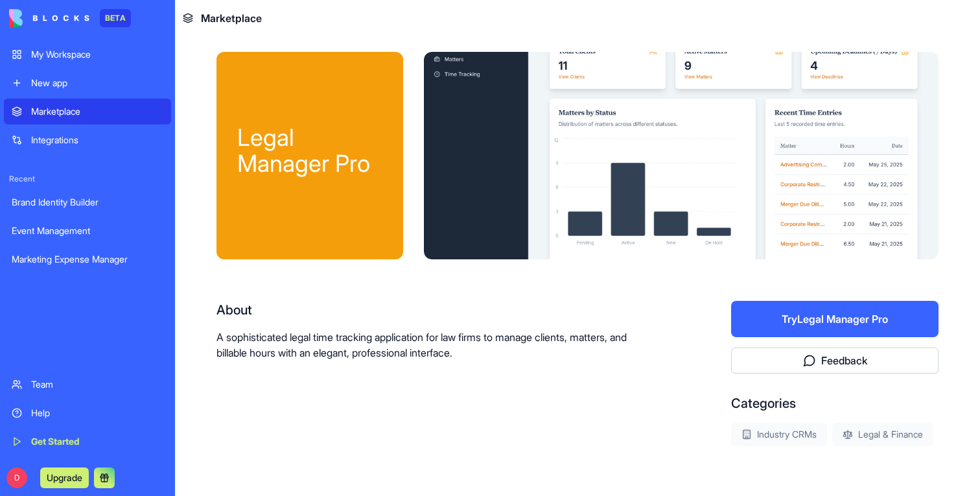 This screenshot has height=496, width=980. Describe the element at coordinates (17, 478) in the screenshot. I see `span: D` at that location.